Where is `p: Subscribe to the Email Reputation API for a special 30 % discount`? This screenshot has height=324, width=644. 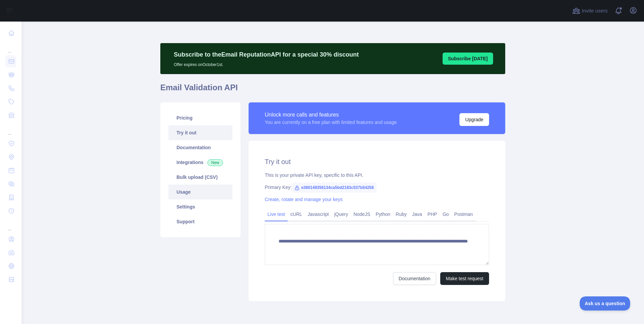 p: Subscribe to the Email Reputation API for a special 30 % discount is located at coordinates (266, 55).